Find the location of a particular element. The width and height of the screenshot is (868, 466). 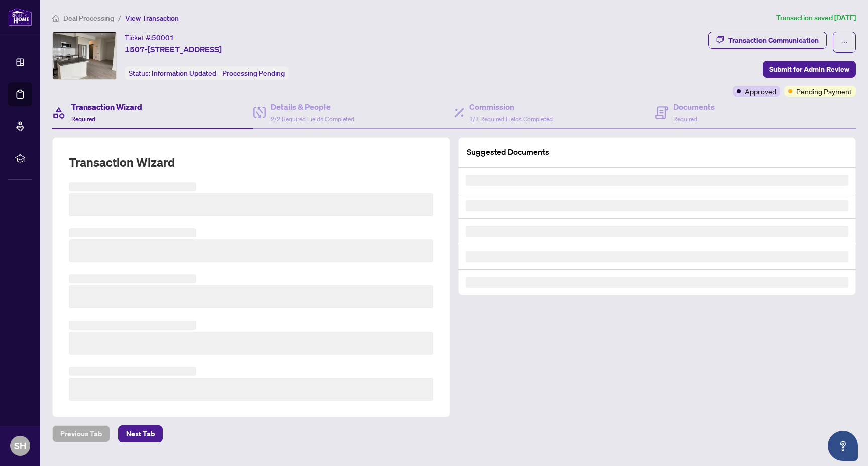

h4: Documents is located at coordinates (693, 107).